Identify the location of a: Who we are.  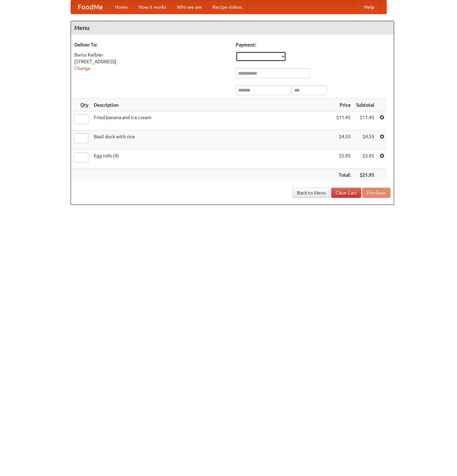
(189, 7).